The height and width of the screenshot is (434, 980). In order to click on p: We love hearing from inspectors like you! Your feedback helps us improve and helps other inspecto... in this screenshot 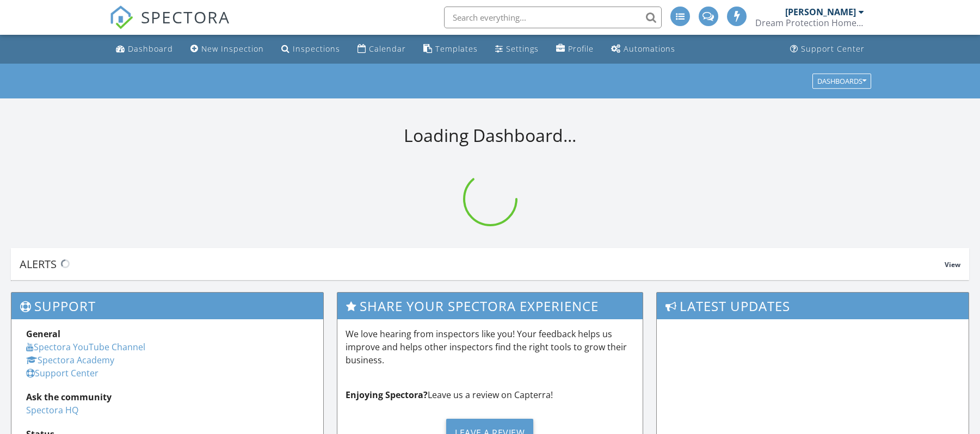, I will do `click(490, 347)`.